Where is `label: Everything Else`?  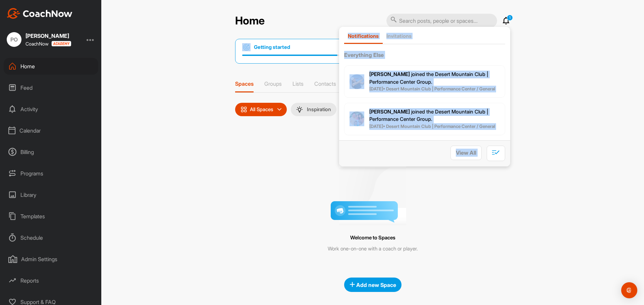
label: Everything Else is located at coordinates (425, 55).